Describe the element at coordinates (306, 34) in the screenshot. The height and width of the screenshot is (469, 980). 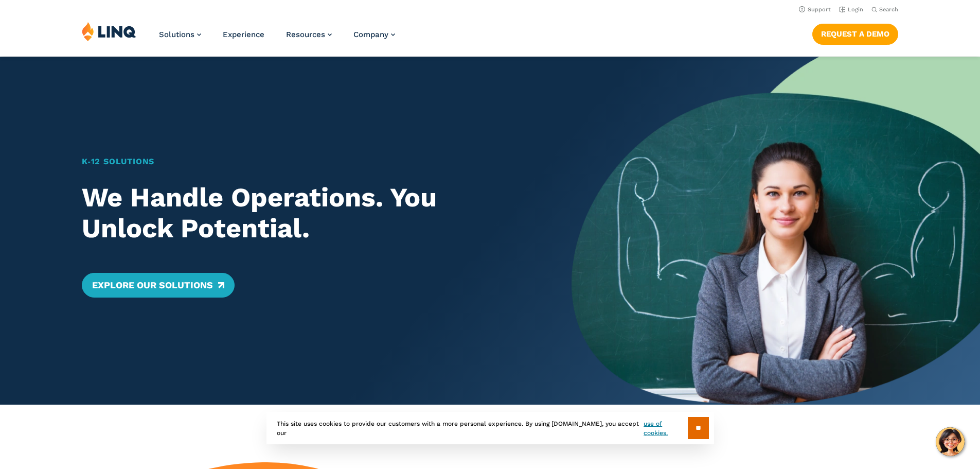
I see `span: Resources` at that location.